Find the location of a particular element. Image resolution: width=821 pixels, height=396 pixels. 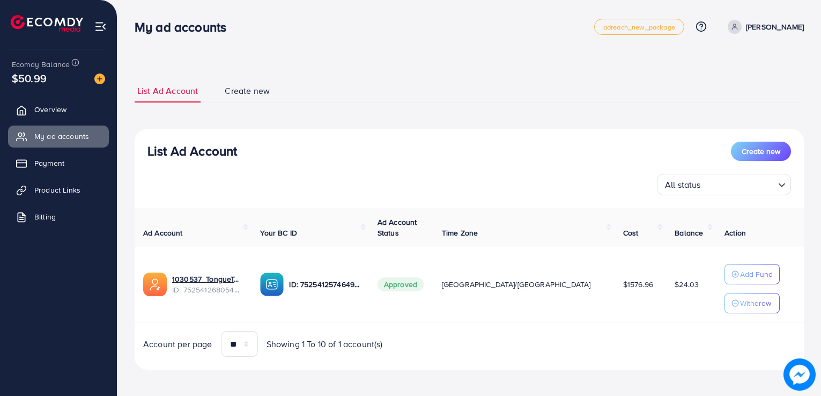

span: Payment is located at coordinates (49, 163).